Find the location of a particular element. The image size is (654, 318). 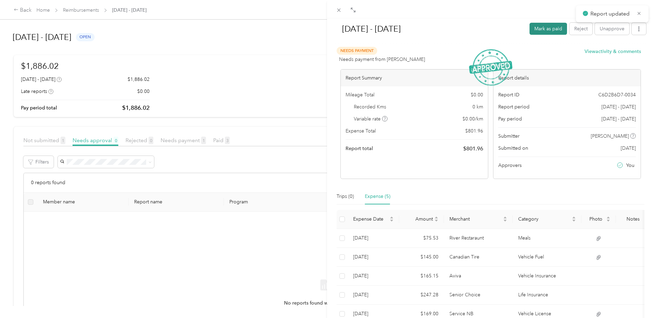

span: C6D2B6D7-0034 is located at coordinates (617, 95).